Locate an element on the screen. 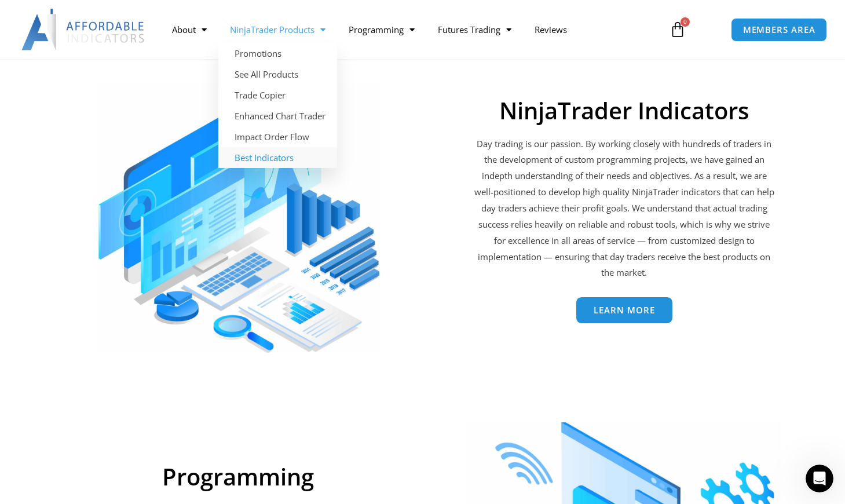  a: Promotions is located at coordinates (277, 53).